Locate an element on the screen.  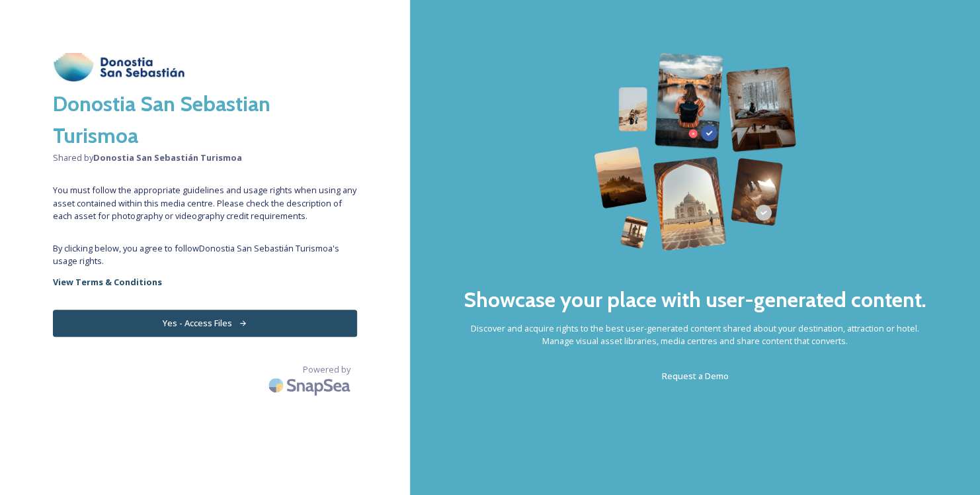
a: View Terms & Conditions is located at coordinates (205, 282).